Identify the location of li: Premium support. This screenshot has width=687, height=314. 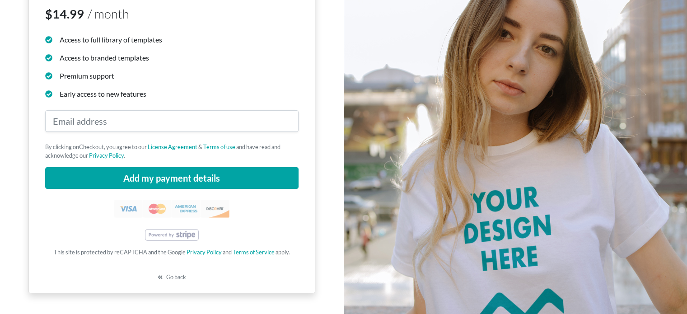
(172, 76).